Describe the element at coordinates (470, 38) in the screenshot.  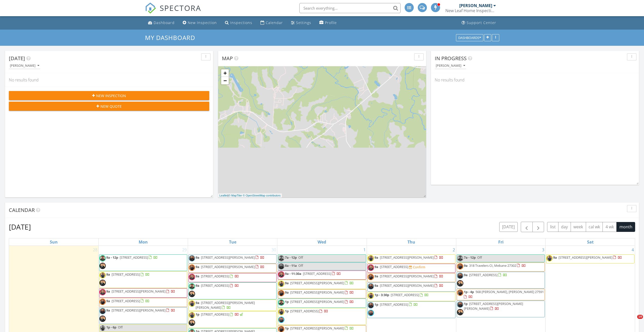
I see `div: Dashboards` at that location.